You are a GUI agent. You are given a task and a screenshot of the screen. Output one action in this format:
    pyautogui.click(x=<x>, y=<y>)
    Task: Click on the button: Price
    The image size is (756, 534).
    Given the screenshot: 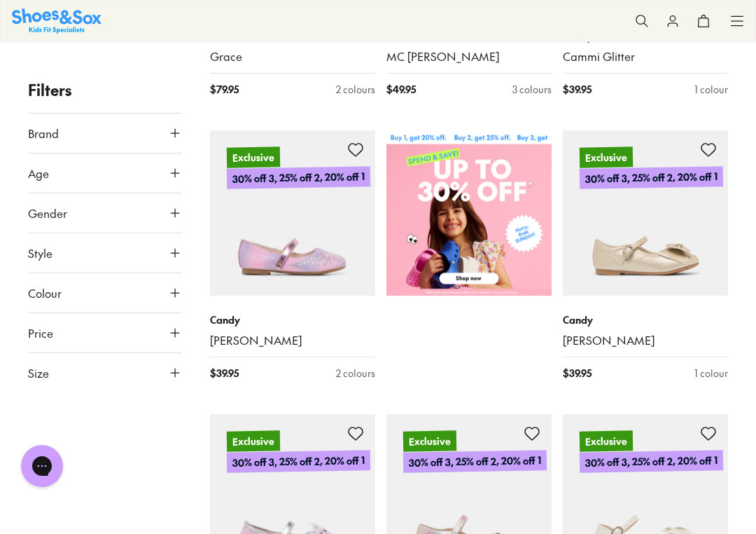 What is the action you would take?
    pyautogui.click(x=105, y=333)
    